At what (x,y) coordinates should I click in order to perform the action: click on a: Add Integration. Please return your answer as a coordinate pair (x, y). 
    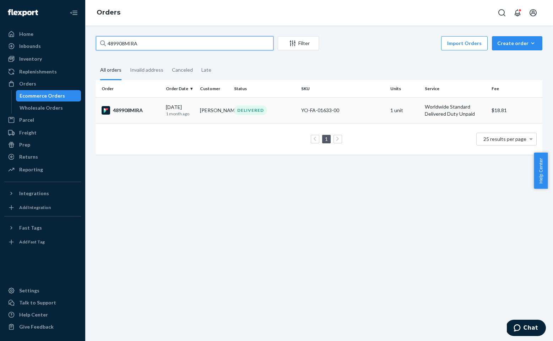
    Looking at the image, I should click on (43, 208).